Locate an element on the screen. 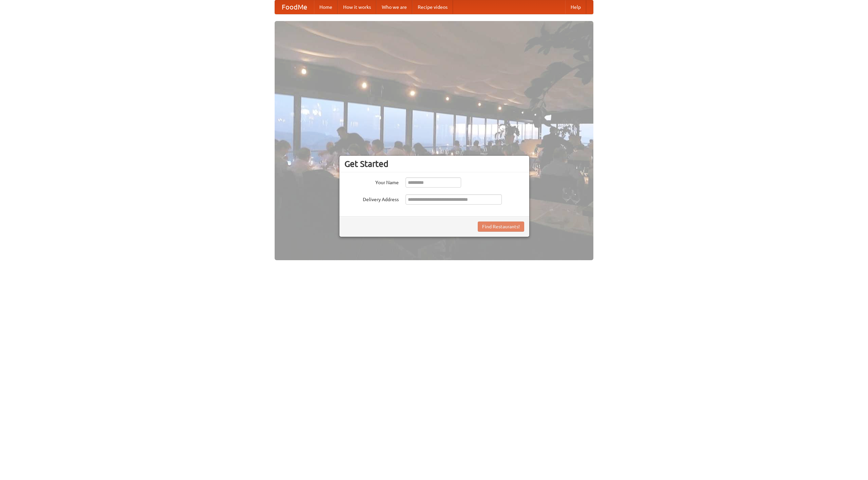 This screenshot has height=480, width=868. a: How it works is located at coordinates (357, 7).